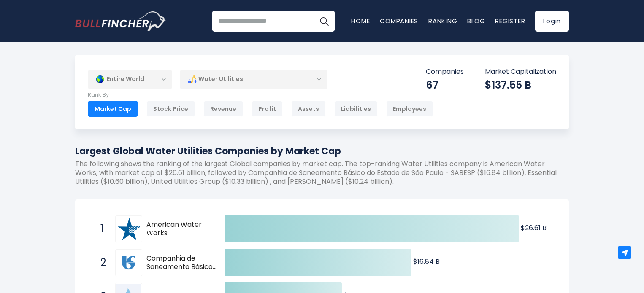 This screenshot has width=644, height=293. Describe the element at coordinates (129, 229) in the screenshot. I see `img: American Water Works` at that location.